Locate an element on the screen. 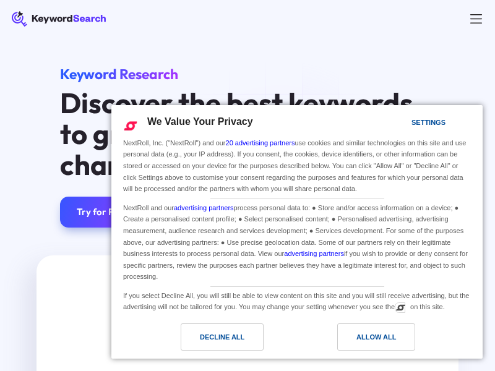 The image size is (495, 371). div: Try for Free is located at coordinates (102, 212).